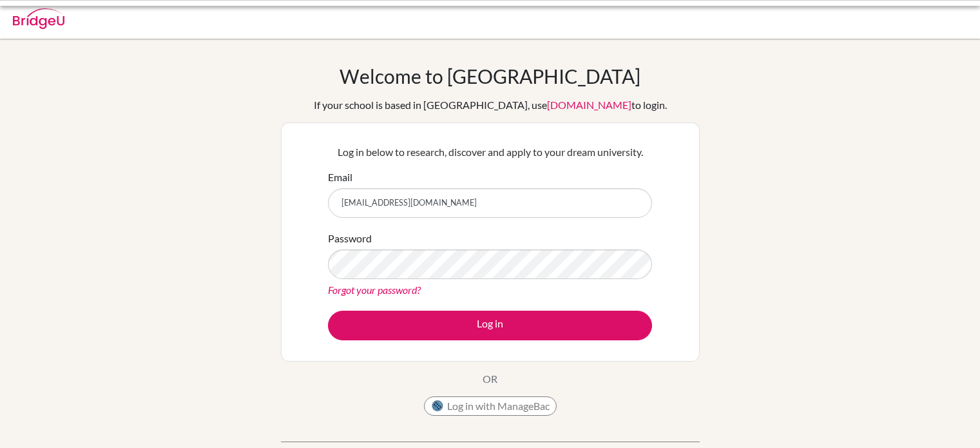 Image resolution: width=980 pixels, height=448 pixels. I want to click on button: Log in, so click(490, 325).